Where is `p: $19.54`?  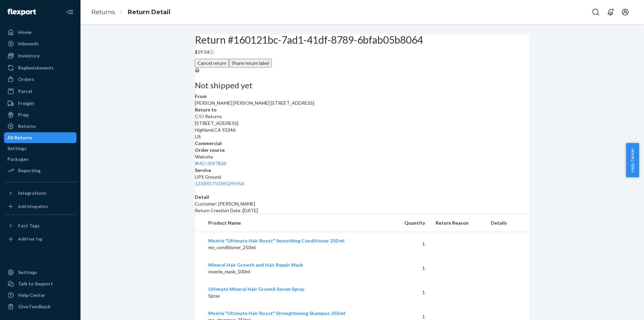
p: $19.54 is located at coordinates (363, 52).